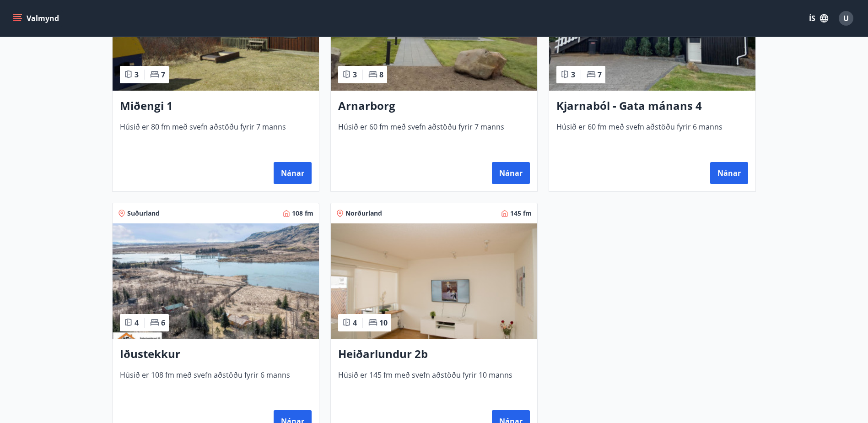 Image resolution: width=868 pixels, height=423 pixels. Describe the element at coordinates (652, 106) in the screenshot. I see `h3: Kjarnaból - Gata mánans 4` at that location.